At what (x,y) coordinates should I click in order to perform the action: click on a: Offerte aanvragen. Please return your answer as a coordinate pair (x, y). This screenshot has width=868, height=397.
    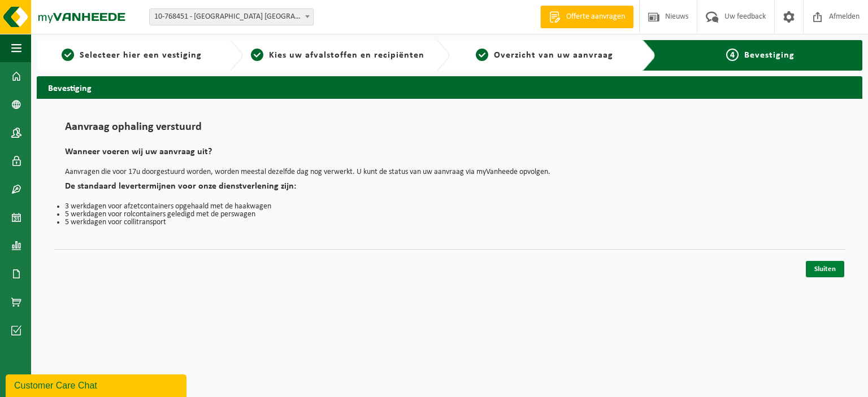
    Looking at the image, I should click on (586, 17).